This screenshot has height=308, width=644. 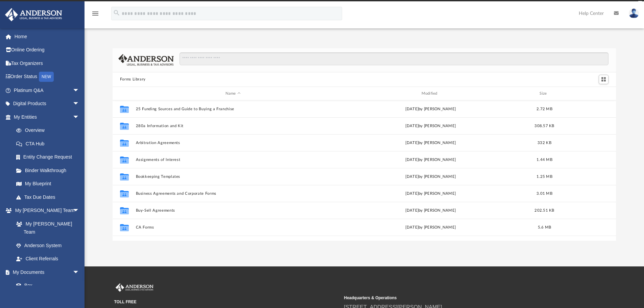 What do you see at coordinates (47, 36) in the screenshot?
I see `a: Home` at bounding box center [47, 36].